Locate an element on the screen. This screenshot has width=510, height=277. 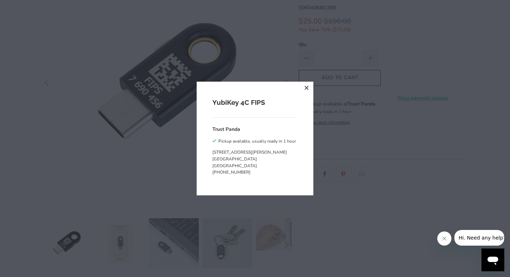
div: Pickup available, usually ready in 1 hour is located at coordinates (257, 141).